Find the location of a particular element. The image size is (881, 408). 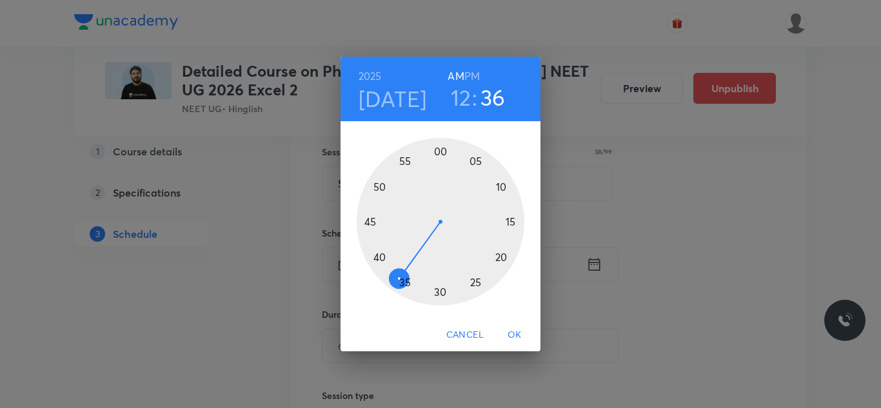

h3: 36 is located at coordinates (493, 97).